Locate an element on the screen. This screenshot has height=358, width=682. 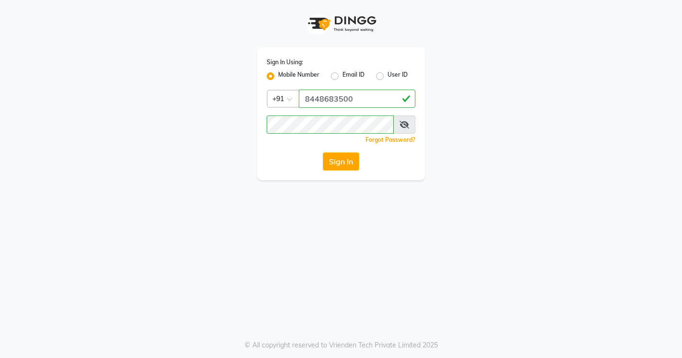
label: Mobile Number is located at coordinates (299, 76).